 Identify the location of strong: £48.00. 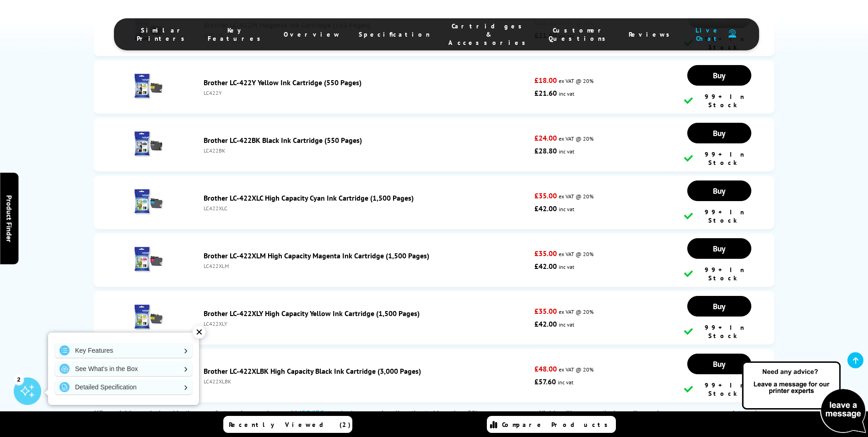
(545, 369).